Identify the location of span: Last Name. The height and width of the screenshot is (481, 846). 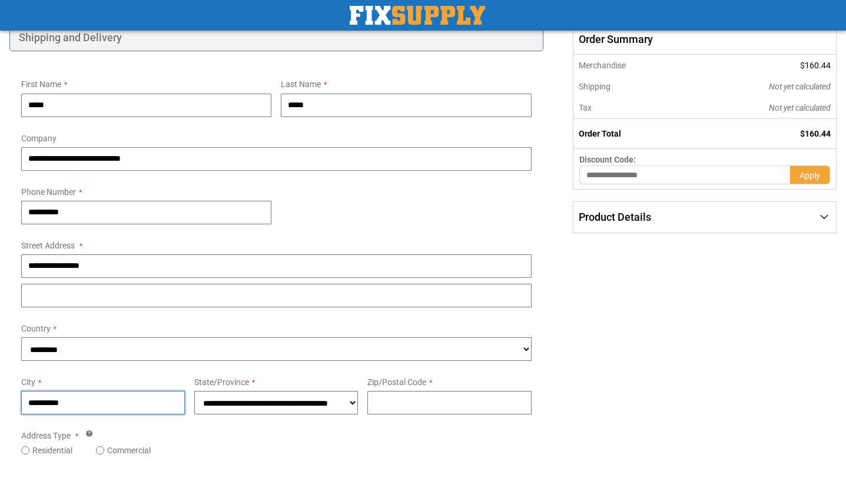
(301, 84).